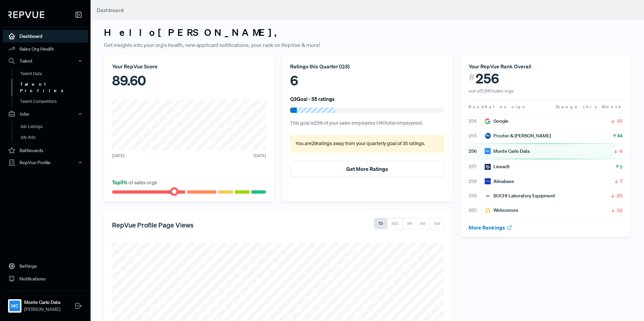  I want to click on span: 258, so click(476, 181).